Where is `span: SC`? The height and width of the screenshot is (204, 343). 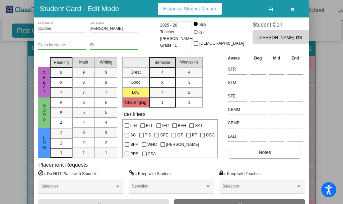
span: SC is located at coordinates (133, 135).